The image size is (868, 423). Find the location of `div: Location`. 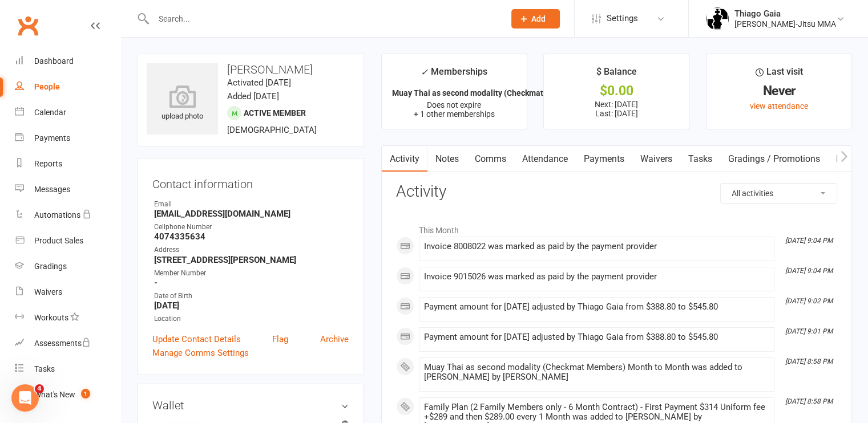

div: Location is located at coordinates (251, 319).